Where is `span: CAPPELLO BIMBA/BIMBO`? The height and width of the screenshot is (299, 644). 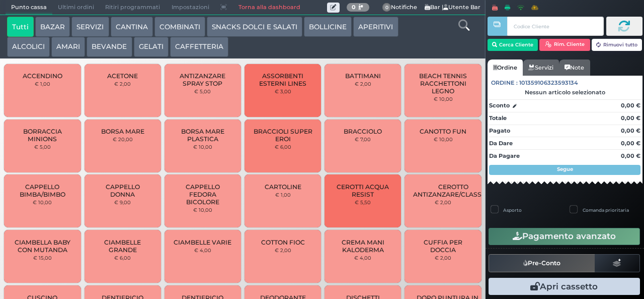
span: CAPPELLO BIMBA/BIMBO is located at coordinates (42, 190).